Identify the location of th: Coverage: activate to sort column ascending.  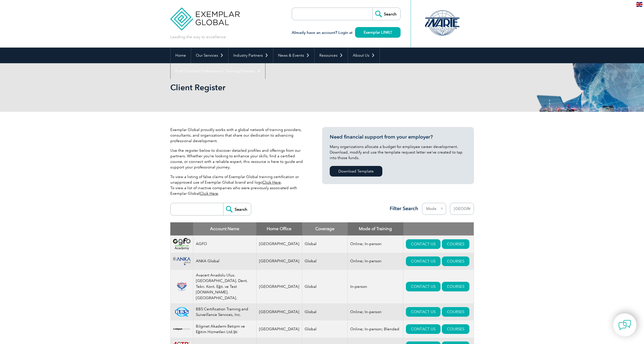
(325, 229).